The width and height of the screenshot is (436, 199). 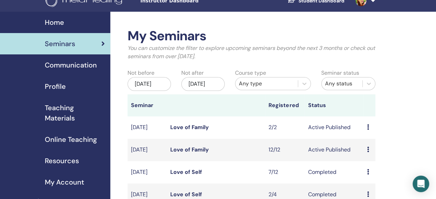 I want to click on td: Completed, so click(x=333, y=172).